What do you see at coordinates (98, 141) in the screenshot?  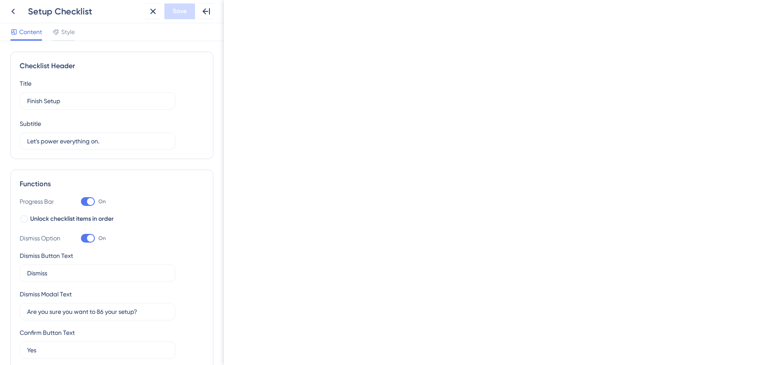 I see `input: Header 2` at bounding box center [98, 141].